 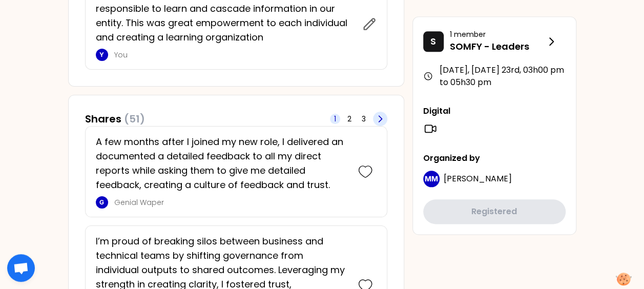 I want to click on p: A few months after I joined my new role, I delivered an documented a detailed feedback to all my ..., so click(x=222, y=163).